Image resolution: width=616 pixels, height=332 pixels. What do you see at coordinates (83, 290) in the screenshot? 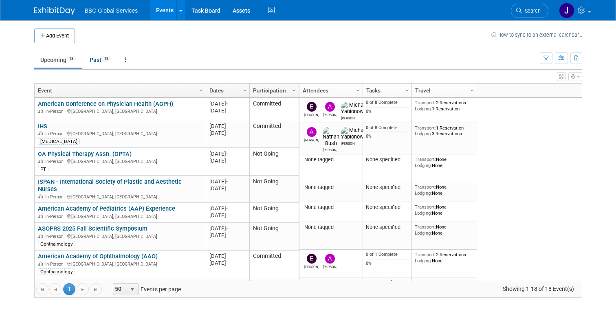
I see `span: Go to the next page` at bounding box center [83, 290].